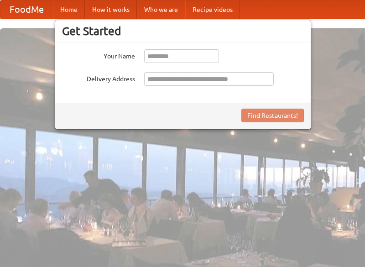  What do you see at coordinates (111, 10) in the screenshot?
I see `a: How it works` at bounding box center [111, 10].